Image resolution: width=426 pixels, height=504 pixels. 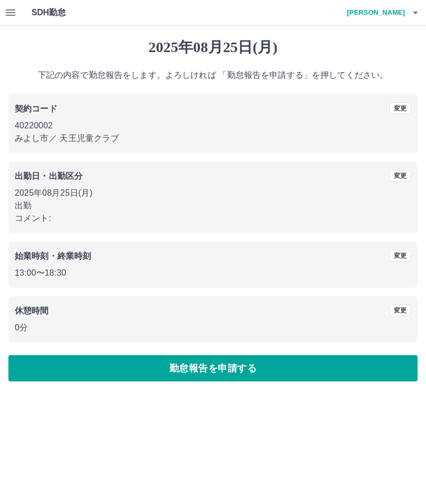 I want to click on b: 始業時刻・終業時刻, so click(x=53, y=256).